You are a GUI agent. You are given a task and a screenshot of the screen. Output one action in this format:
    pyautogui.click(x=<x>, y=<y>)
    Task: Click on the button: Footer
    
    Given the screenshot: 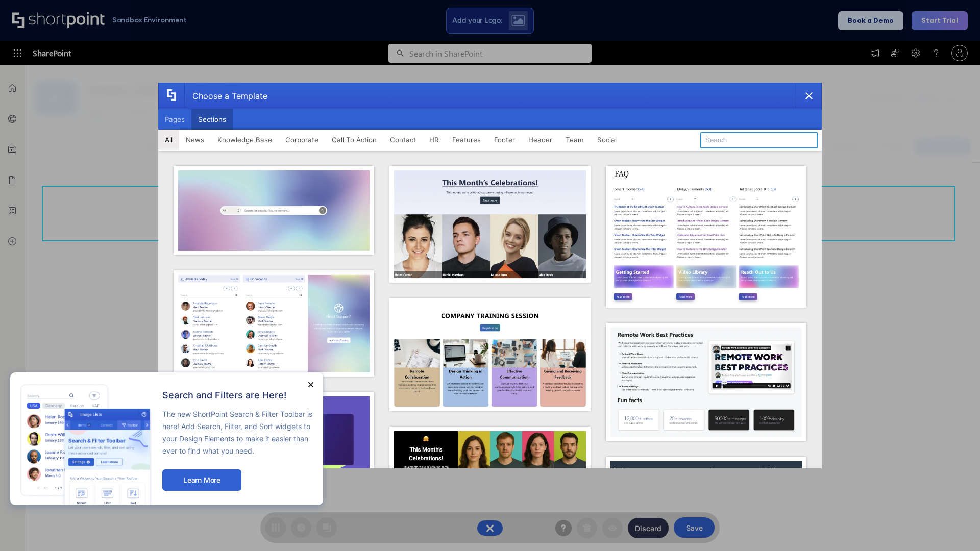 What is the action you would take?
    pyautogui.click(x=504, y=140)
    